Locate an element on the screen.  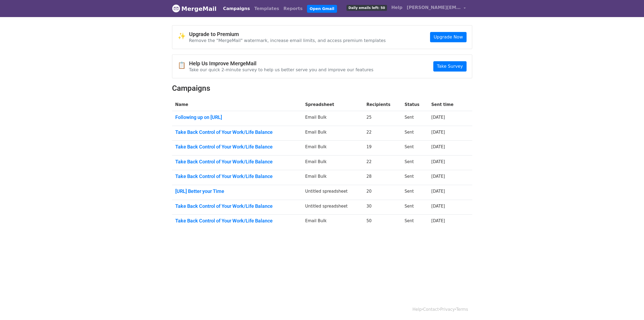
a: Open Gmail is located at coordinates (322, 9).